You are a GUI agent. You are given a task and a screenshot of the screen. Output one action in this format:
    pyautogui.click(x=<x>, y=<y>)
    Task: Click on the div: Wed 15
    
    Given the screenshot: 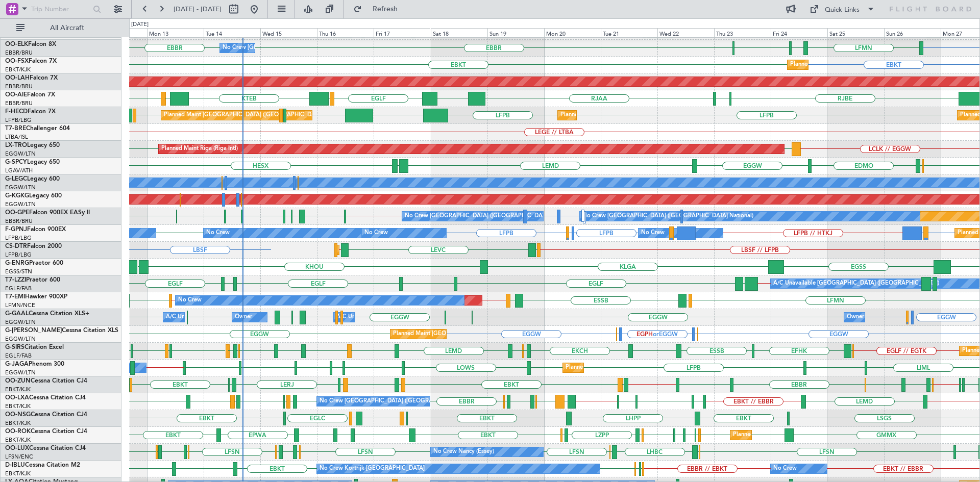 What is the action you would take?
    pyautogui.click(x=289, y=33)
    